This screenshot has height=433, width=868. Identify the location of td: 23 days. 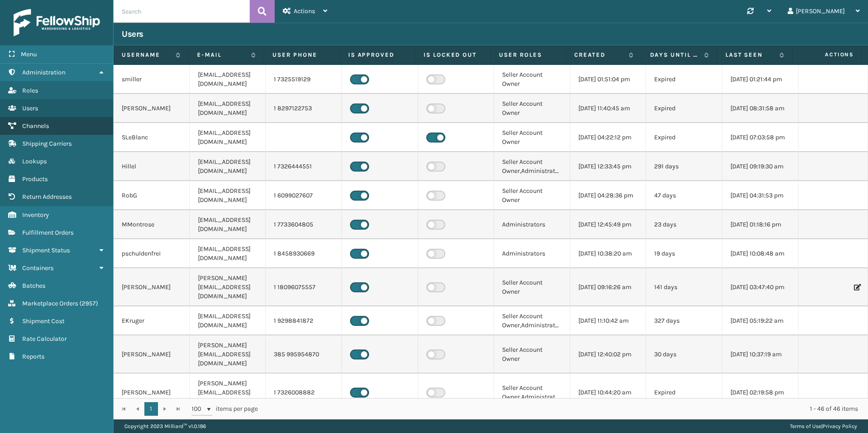
(684, 224).